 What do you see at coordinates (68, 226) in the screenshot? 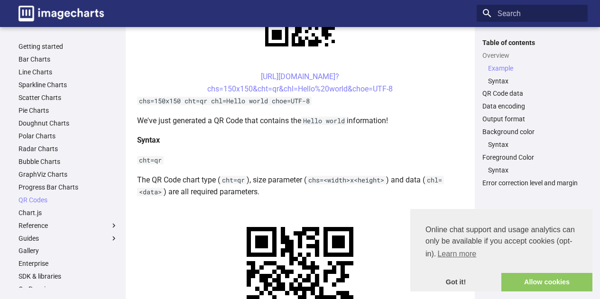
I see `label: Reference` at bounding box center [68, 226].